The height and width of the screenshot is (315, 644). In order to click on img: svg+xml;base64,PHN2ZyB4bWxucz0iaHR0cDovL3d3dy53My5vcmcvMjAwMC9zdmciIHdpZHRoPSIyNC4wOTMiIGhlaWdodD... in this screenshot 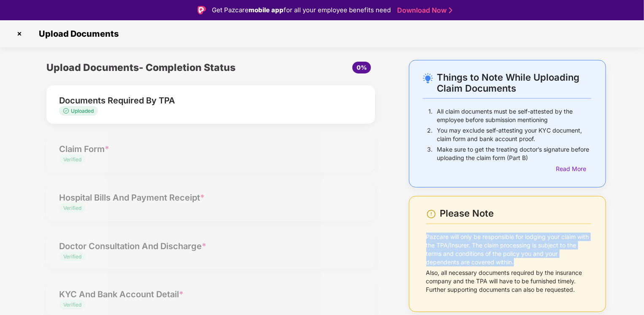, I will do `click(428, 78)`.